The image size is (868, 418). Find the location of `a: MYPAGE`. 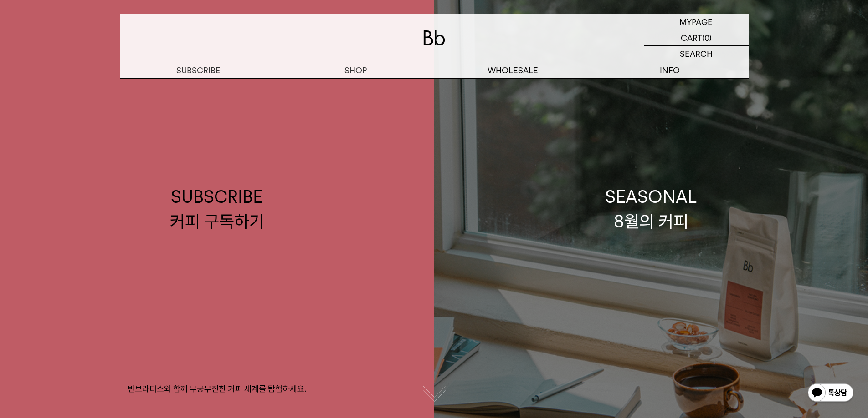

a: MYPAGE is located at coordinates (696, 22).